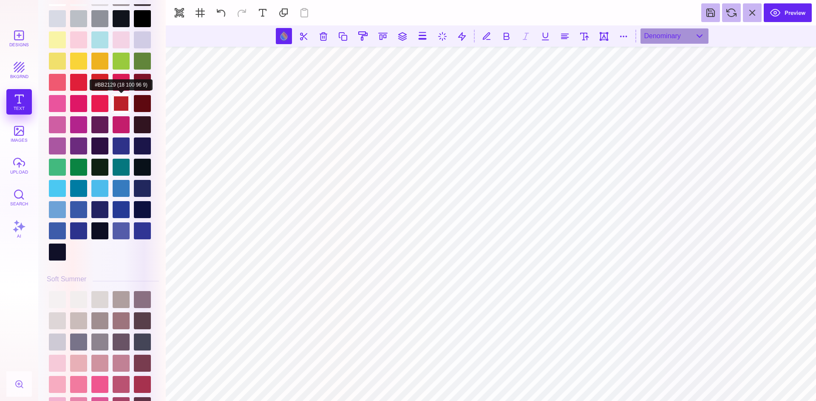 The image size is (816, 401). Describe the element at coordinates (19, 229) in the screenshot. I see `button: AI` at that location.